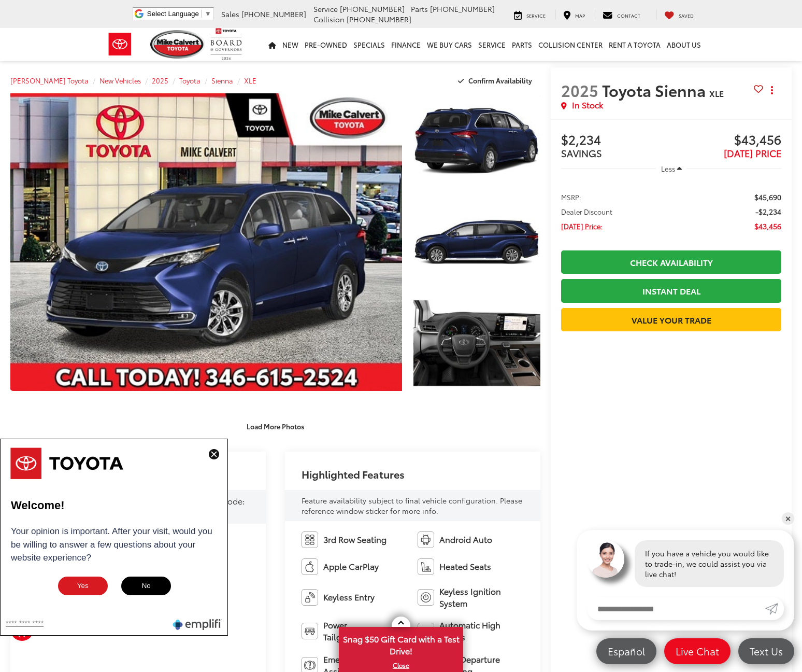  What do you see at coordinates (179, 14) in the screenshot?
I see `a: Select Language​` at bounding box center [179, 14].